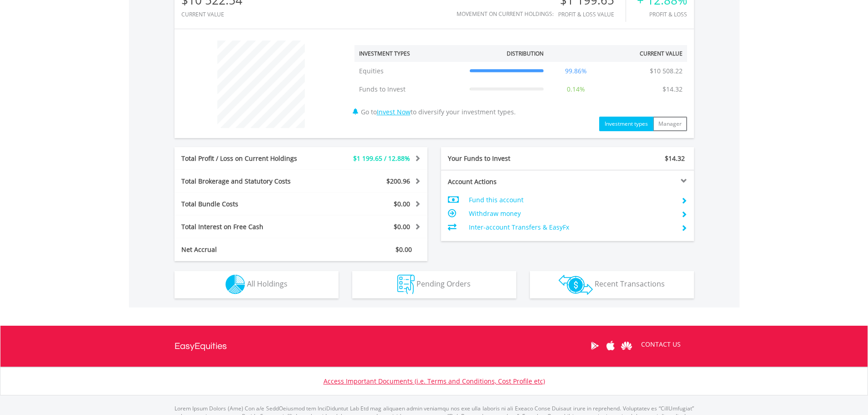 The height and width of the screenshot is (415, 868). I want to click on td: Equities, so click(409, 71).